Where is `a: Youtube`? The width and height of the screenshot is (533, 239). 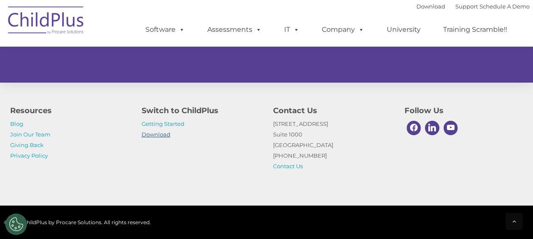
a: Youtube is located at coordinates (451, 128).